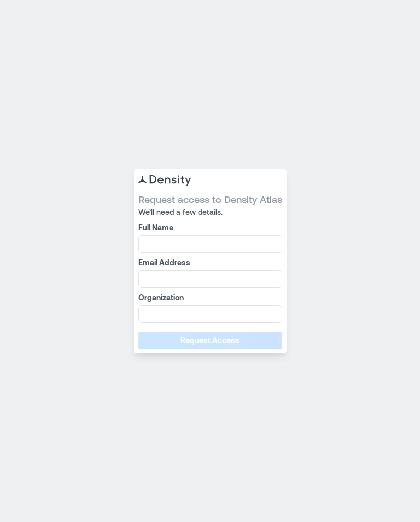 The height and width of the screenshot is (522, 420). Describe the element at coordinates (210, 199) in the screenshot. I see `span: Request access to Density Atlas` at that location.